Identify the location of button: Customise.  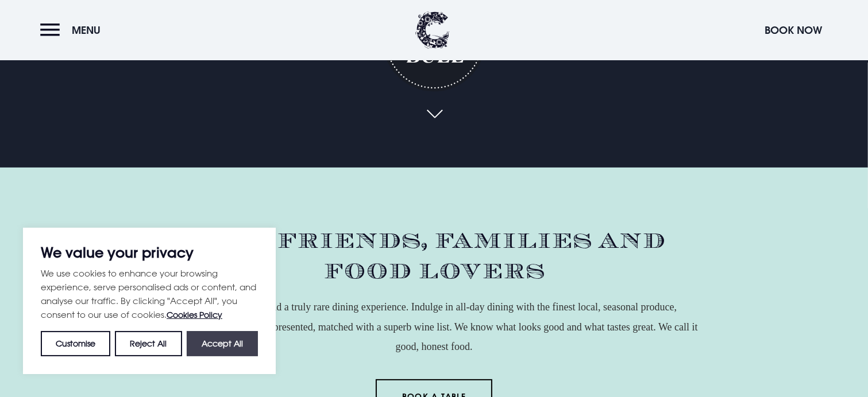
(75, 344).